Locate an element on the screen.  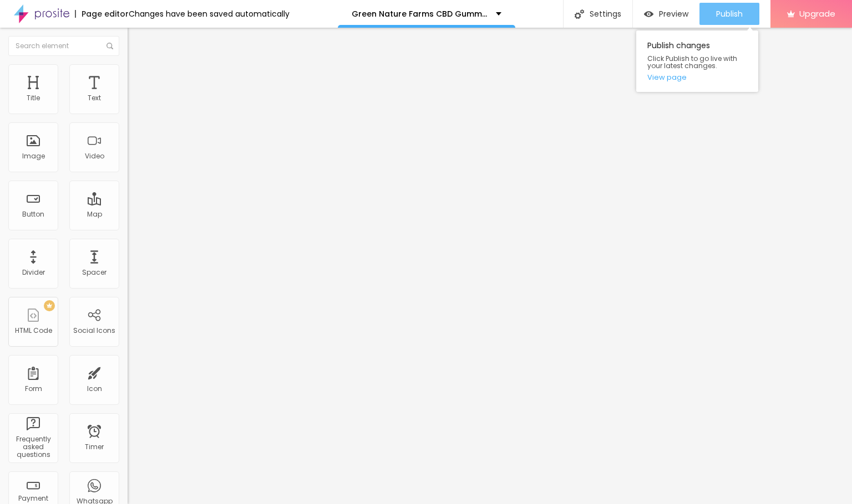
div: Image is located at coordinates (34, 156).